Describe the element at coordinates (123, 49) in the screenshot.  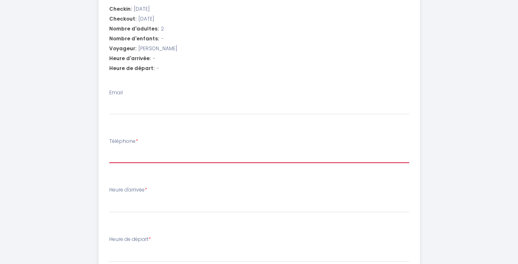
I see `span: Voyageur:` at that location.